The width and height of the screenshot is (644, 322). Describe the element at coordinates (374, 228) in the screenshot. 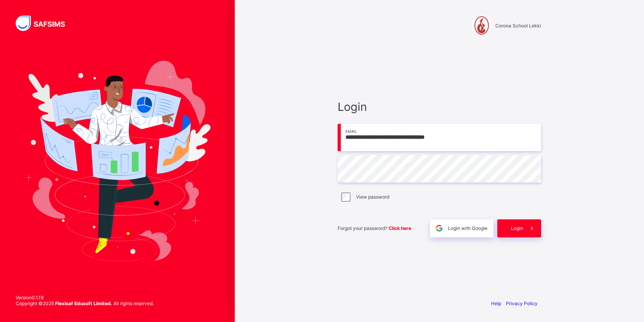

I see `span: Forgot your password?` at that location.